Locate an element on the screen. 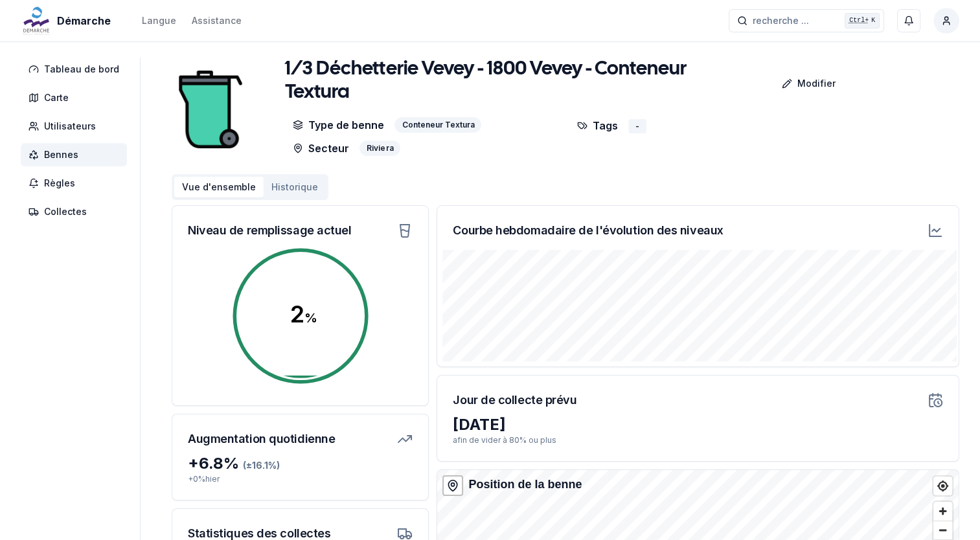 Image resolution: width=980 pixels, height=540 pixels. span: Démarche is located at coordinates (84, 20).